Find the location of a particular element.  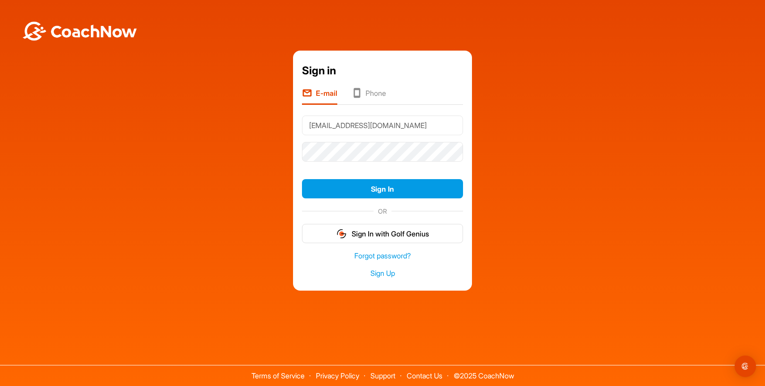

a: Forgot password? is located at coordinates (383, 256).